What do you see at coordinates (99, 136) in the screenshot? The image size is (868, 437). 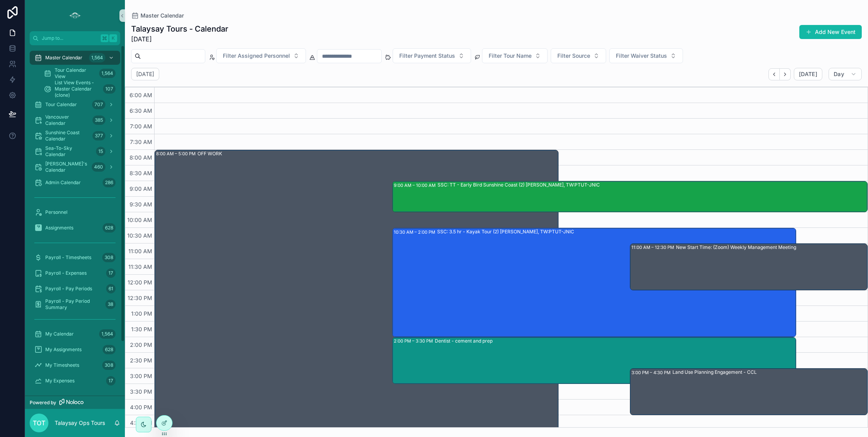 I see `div: 377` at bounding box center [99, 136].